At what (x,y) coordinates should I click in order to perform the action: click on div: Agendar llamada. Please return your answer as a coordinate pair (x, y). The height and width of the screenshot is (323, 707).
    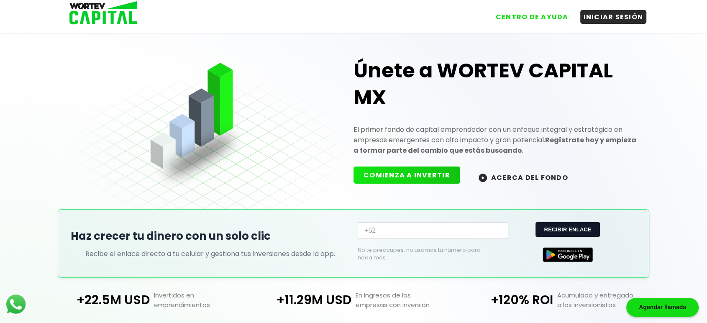
    Looking at the image, I should click on (662, 307).